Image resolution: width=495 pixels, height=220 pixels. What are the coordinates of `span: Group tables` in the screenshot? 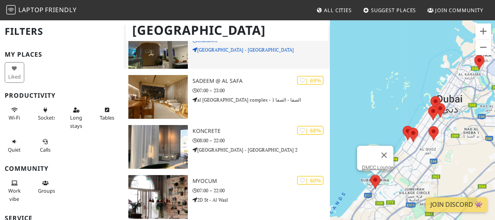 It's located at (47, 191).